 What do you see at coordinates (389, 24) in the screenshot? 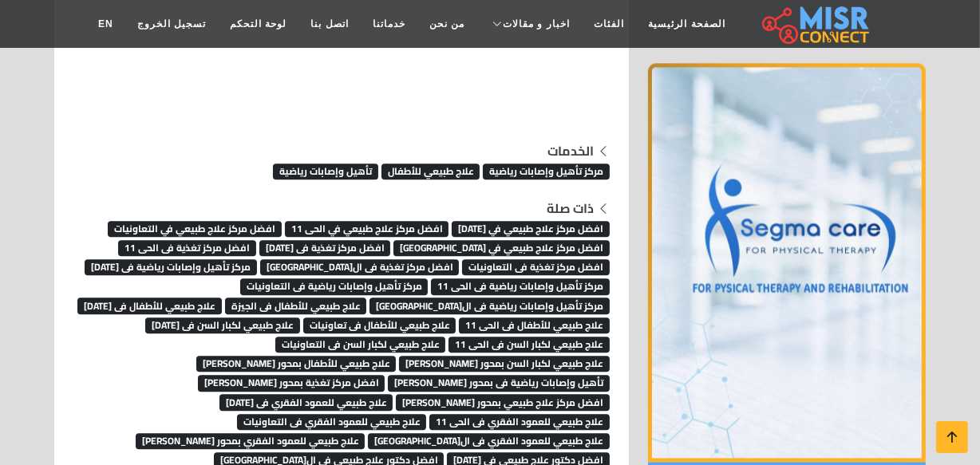
I see `a: خدماتنا` at bounding box center [389, 24].